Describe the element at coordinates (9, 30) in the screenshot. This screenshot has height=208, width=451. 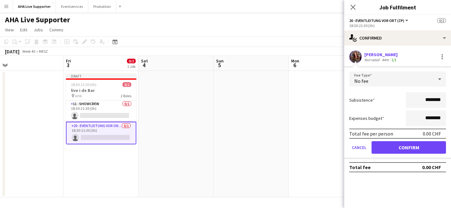
I see `a: View` at that location.